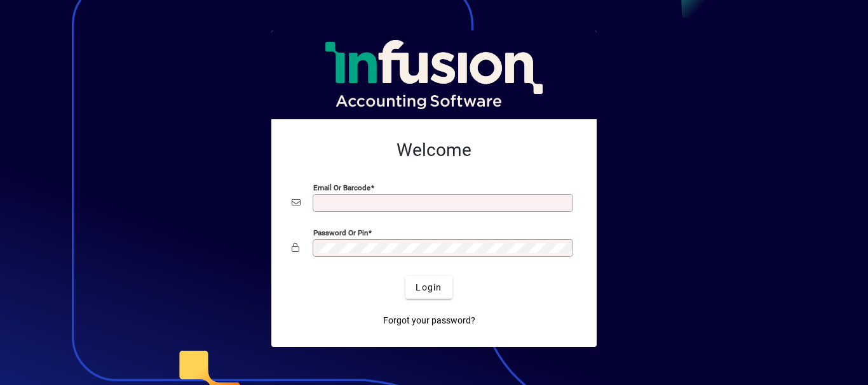  Describe the element at coordinates (341, 233) in the screenshot. I see `mat-label: Password or Pin` at that location.